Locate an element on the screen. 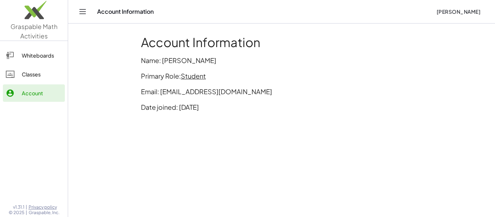  h1: Account Information is located at coordinates (281, 42).